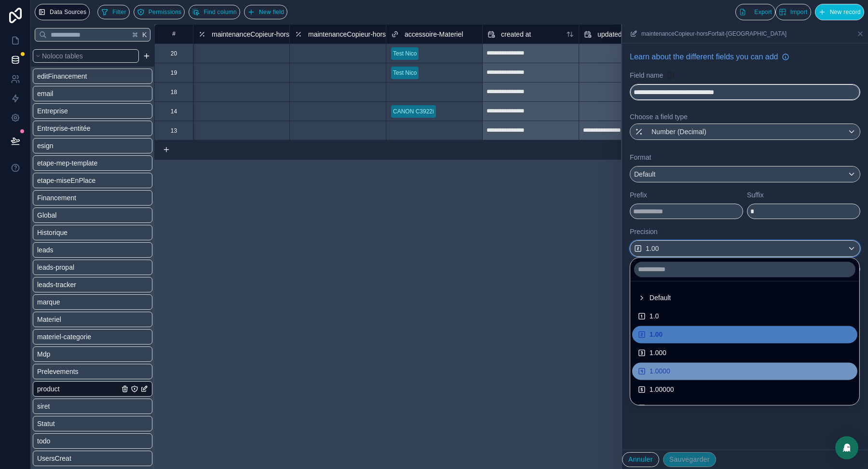  What do you see at coordinates (265, 12) in the screenshot?
I see `button: New field` at bounding box center [265, 12].